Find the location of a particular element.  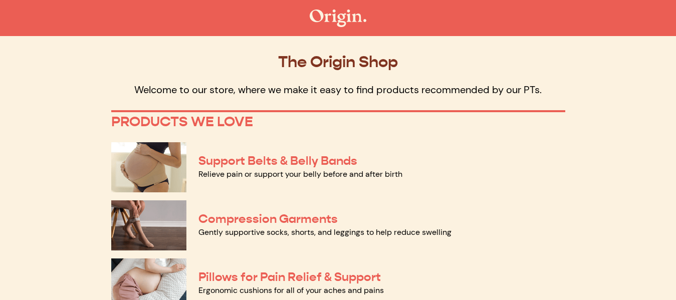

a: Compression Garments is located at coordinates (268, 219).